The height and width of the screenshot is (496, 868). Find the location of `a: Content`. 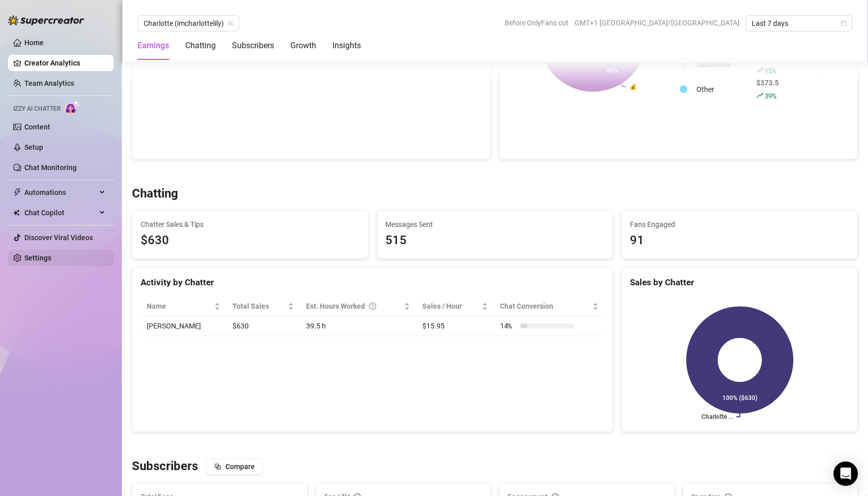

a: Content is located at coordinates (37, 127).